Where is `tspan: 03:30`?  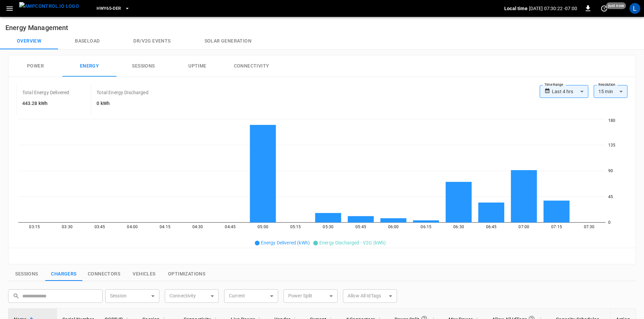 tspan: 03:30 is located at coordinates (67, 227).